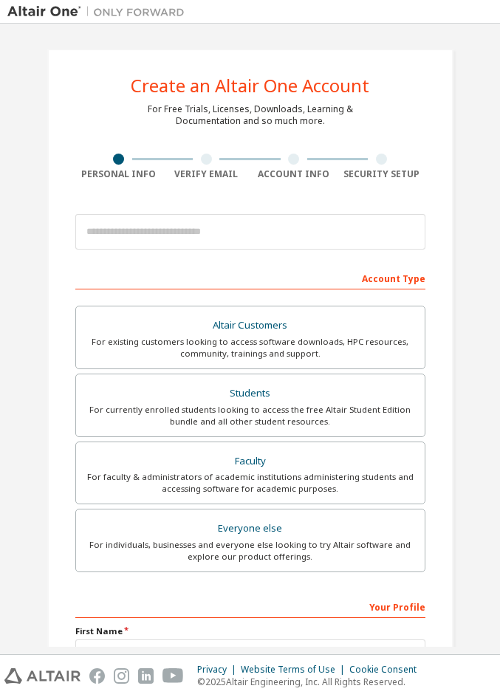 The height and width of the screenshot is (697, 500). What do you see at coordinates (250, 348) in the screenshot?
I see `div: For existing customers looking to access software downloads, HPC resources, community, trainings ...` at bounding box center [250, 348].